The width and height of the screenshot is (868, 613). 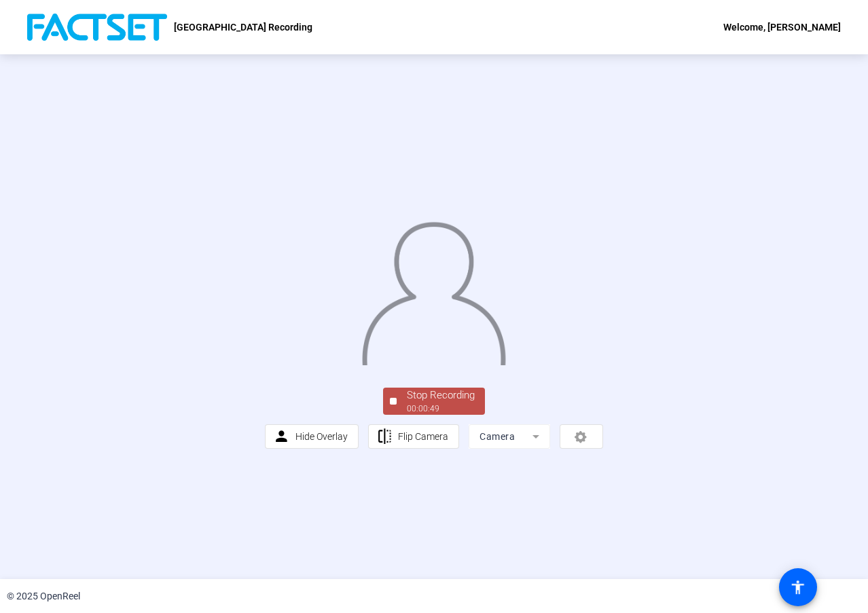 What do you see at coordinates (44, 596) in the screenshot?
I see `div: © 2025 OpenReel` at bounding box center [44, 596].